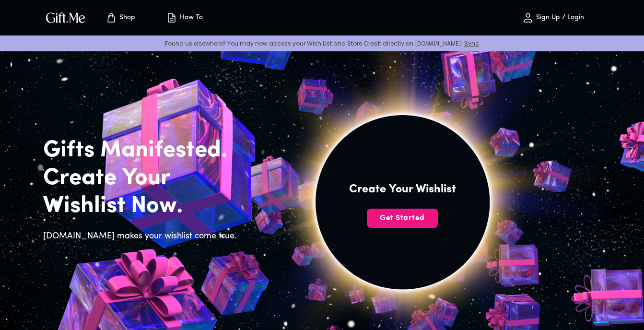 Image resolution: width=644 pixels, height=330 pixels. Describe the element at coordinates (66, 18) in the screenshot. I see `button: GiftMe Logo` at that location.